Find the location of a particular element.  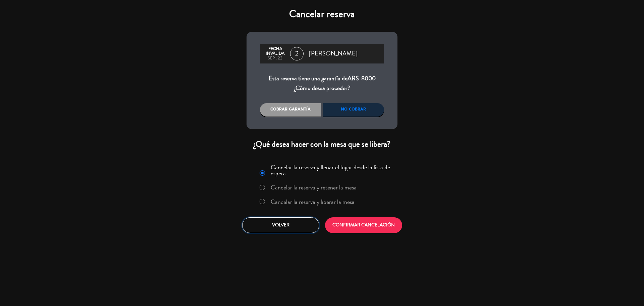

div: Cobrar garantía is located at coordinates (291, 110).